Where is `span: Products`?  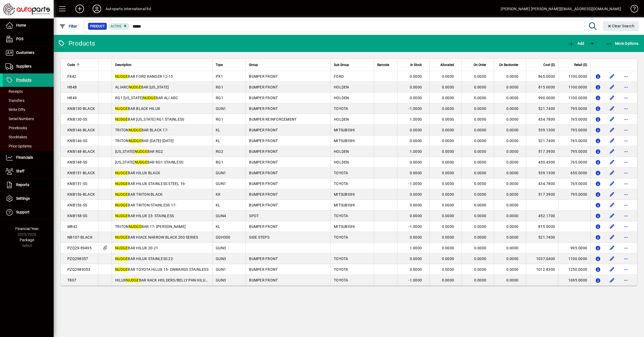 span: Products is located at coordinates (24, 80).